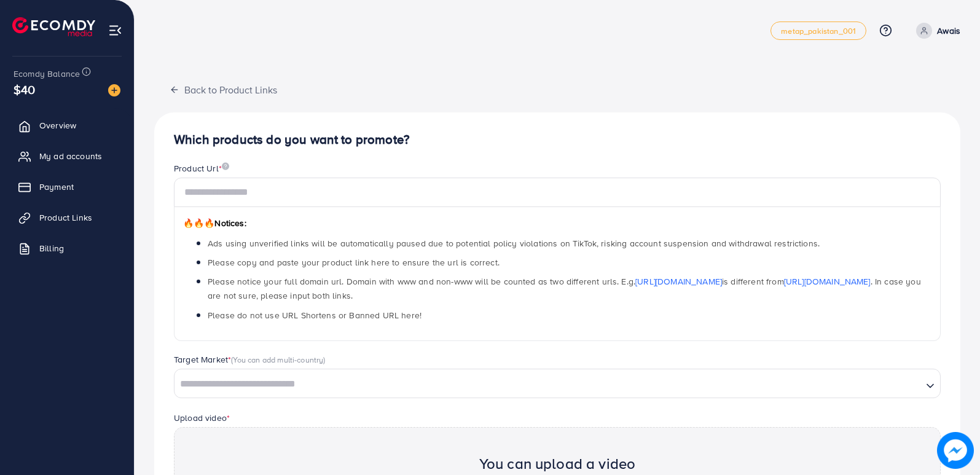  I want to click on h4: Which products do you want to promote?, so click(557, 139).